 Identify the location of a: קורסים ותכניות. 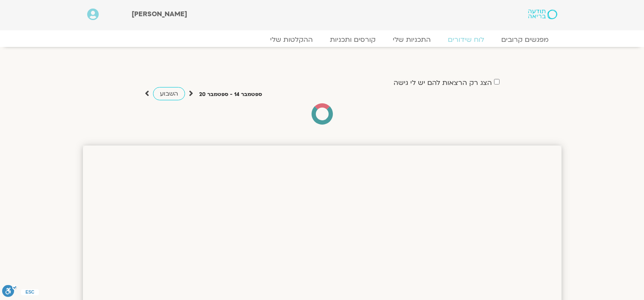
(353, 40).